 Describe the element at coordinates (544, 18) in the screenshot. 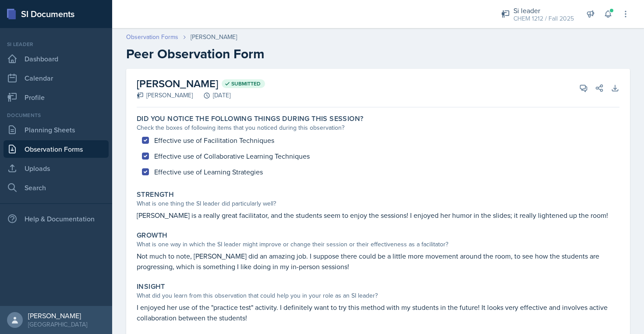

I see `div: CHEM 1212 / Fall 2025` at that location.